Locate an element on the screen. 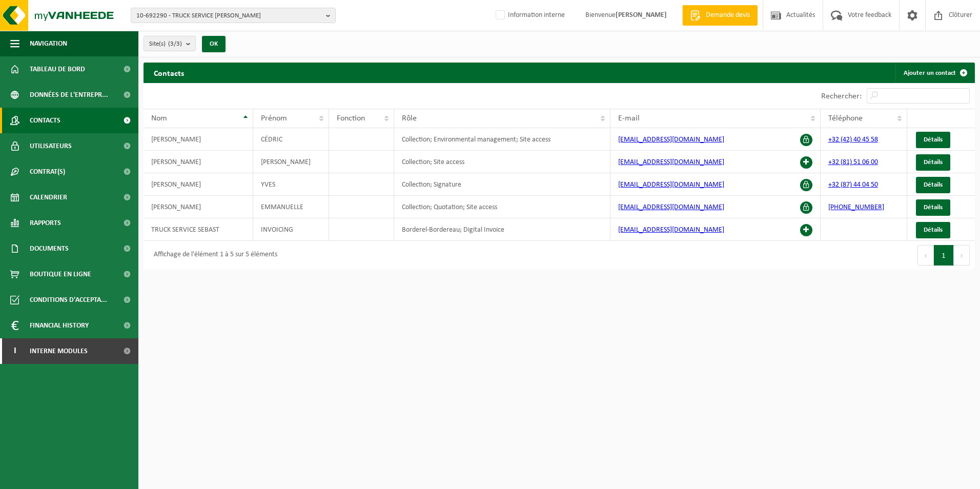  td: INVOICING is located at coordinates (291, 230).